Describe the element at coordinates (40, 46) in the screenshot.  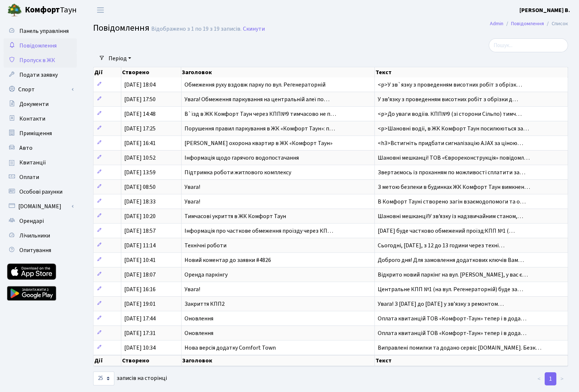
I see `a: Повідомлення` at that location.